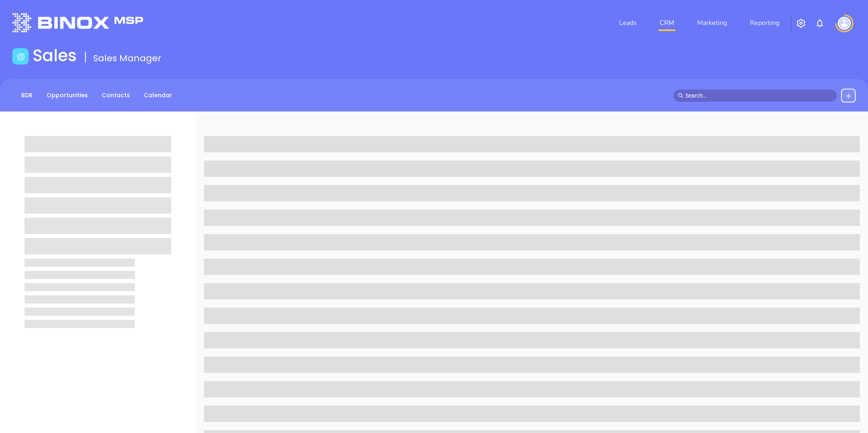 This screenshot has width=868, height=433. What do you see at coordinates (78, 22) in the screenshot?
I see `img: logo` at bounding box center [78, 22].